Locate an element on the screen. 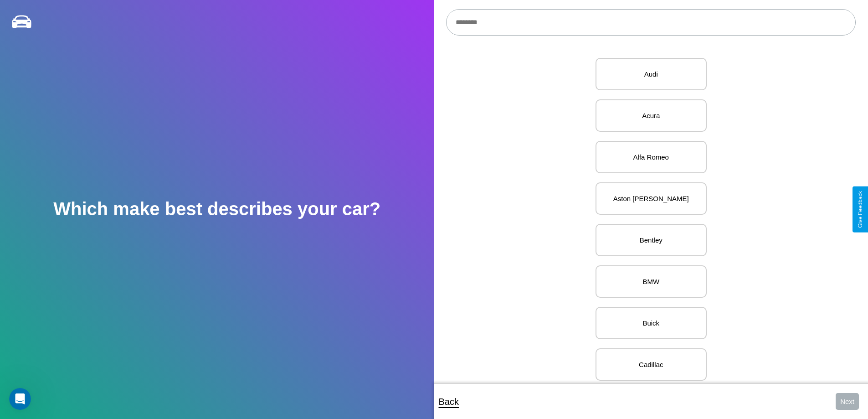 Image resolution: width=868 pixels, height=419 pixels. p: BMW is located at coordinates (651, 281).